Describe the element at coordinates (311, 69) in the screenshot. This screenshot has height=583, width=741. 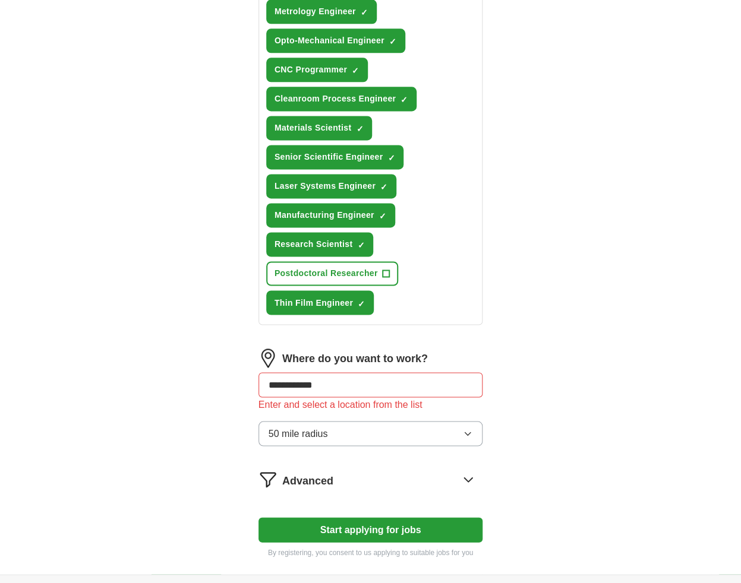
I see `span: CNC Programmer` at that location.